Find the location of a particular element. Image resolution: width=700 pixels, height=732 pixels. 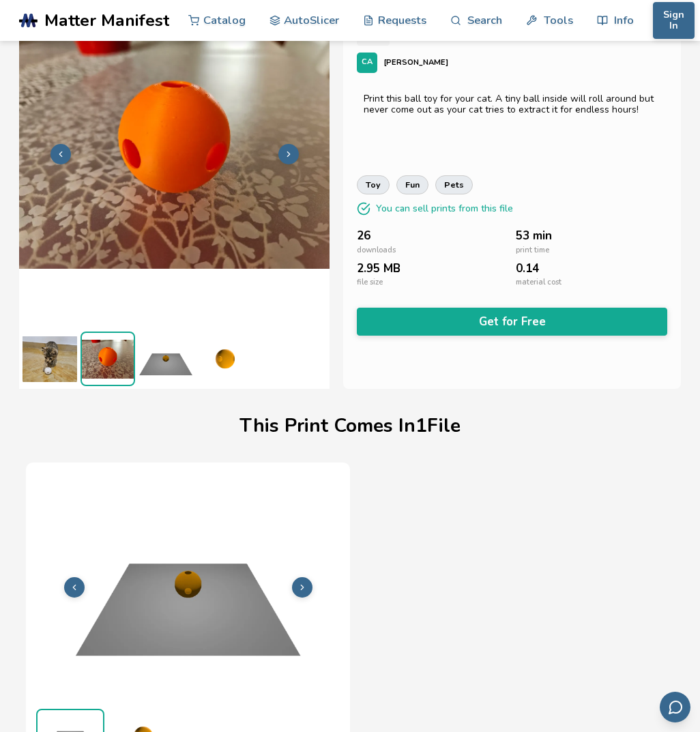

a: toy is located at coordinates (373, 184).